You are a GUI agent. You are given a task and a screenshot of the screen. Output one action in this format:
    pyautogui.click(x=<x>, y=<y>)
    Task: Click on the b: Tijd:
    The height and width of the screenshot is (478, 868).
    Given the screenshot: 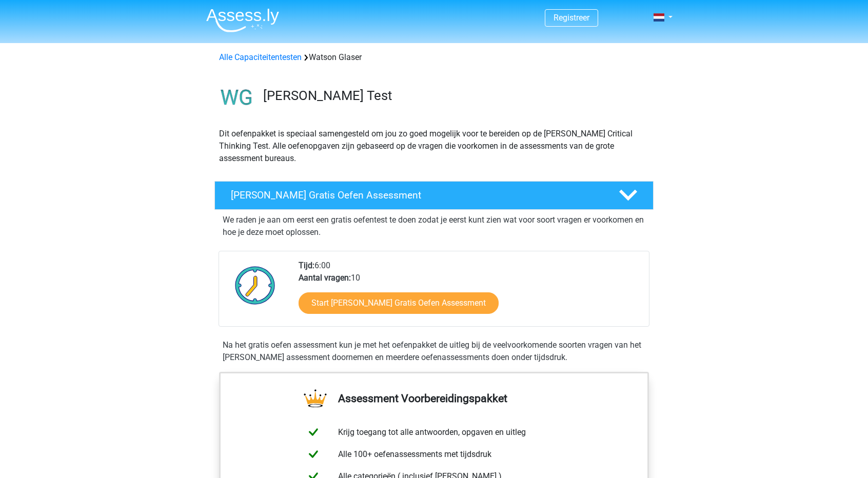 What is the action you would take?
    pyautogui.click(x=306, y=265)
    